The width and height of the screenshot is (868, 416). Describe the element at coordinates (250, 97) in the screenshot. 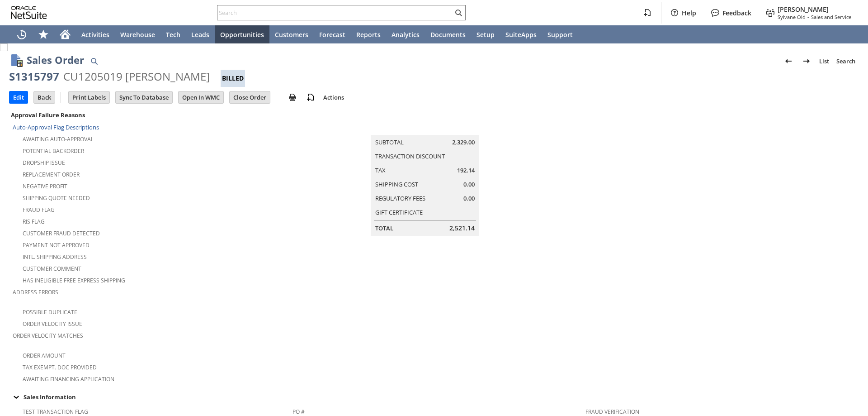

I see `input: Close Order` at that location.